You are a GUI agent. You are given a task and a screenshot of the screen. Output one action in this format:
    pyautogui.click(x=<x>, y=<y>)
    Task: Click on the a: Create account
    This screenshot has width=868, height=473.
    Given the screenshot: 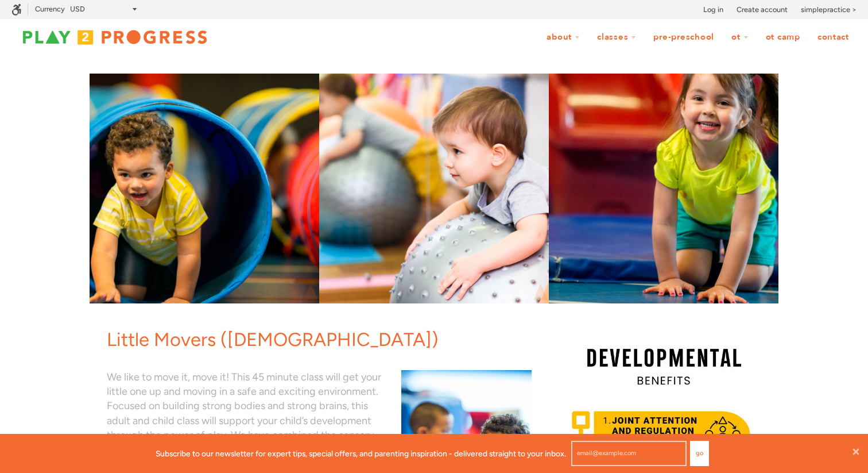 What is the action you would take?
    pyautogui.click(x=762, y=10)
    